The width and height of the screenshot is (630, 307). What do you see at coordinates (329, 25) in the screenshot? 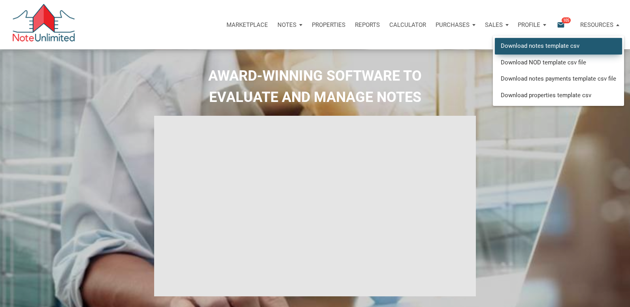
I see `p: Properties` at bounding box center [329, 25].